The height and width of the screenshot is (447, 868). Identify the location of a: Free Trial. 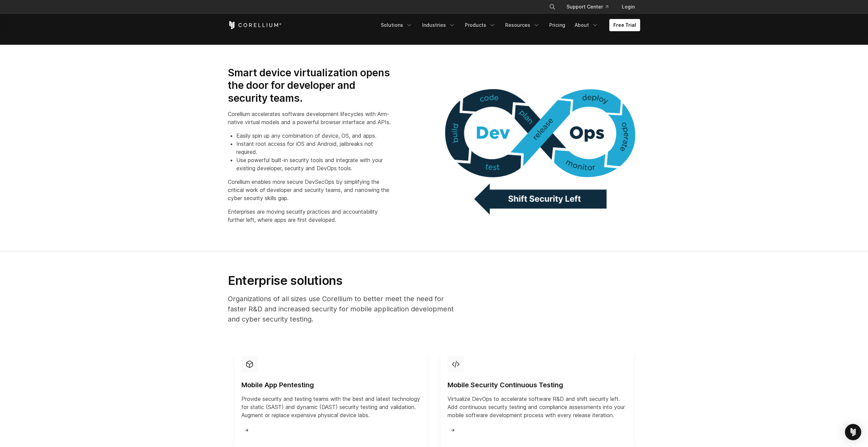
(624, 25).